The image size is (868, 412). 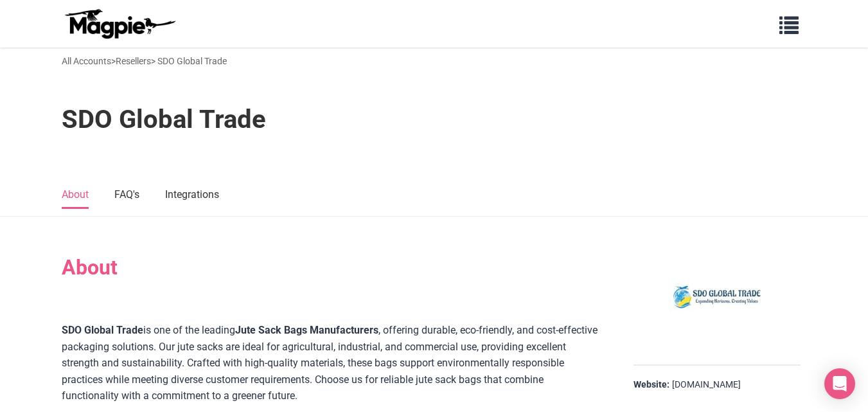 What do you see at coordinates (76, 195) in the screenshot?
I see `a: About` at bounding box center [76, 195].